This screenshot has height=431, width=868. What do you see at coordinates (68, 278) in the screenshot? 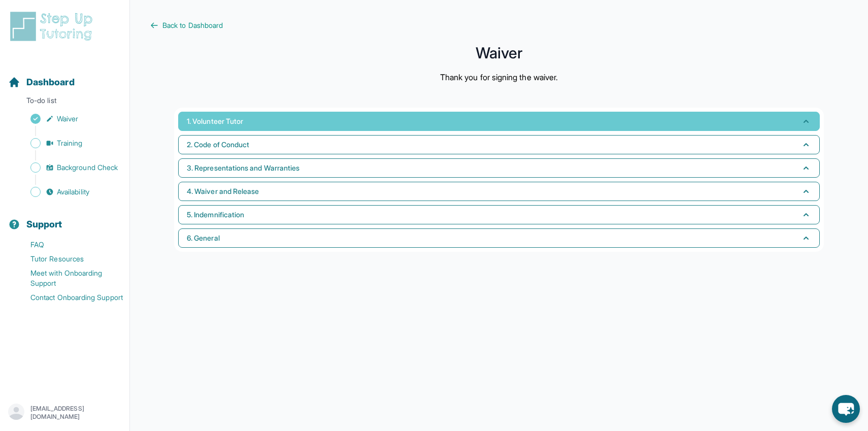
I see `a: Meet with Onboarding Support` at bounding box center [68, 278].